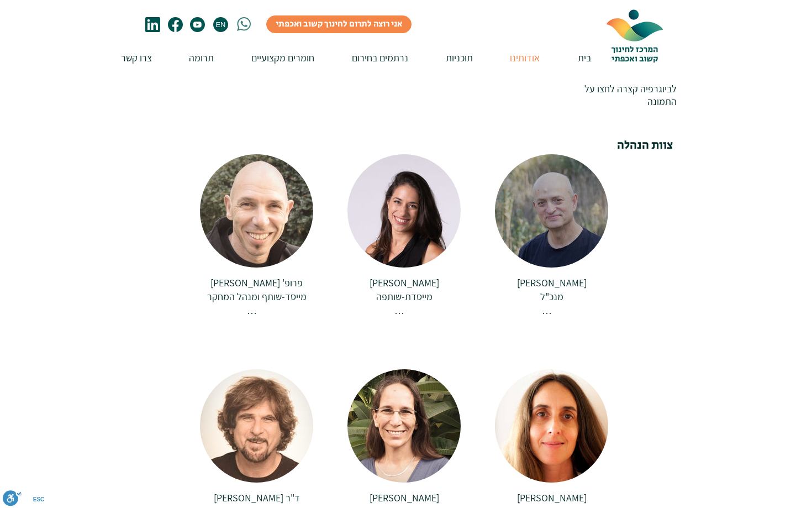  What do you see at coordinates (197, 24) in the screenshot?
I see `svg: youtube` at bounding box center [197, 24].